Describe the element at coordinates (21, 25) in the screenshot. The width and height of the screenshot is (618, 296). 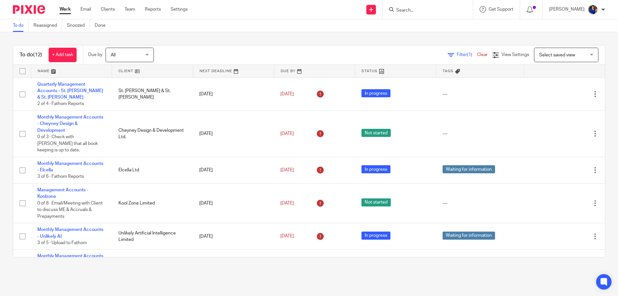
I see `a: To do` at that location.